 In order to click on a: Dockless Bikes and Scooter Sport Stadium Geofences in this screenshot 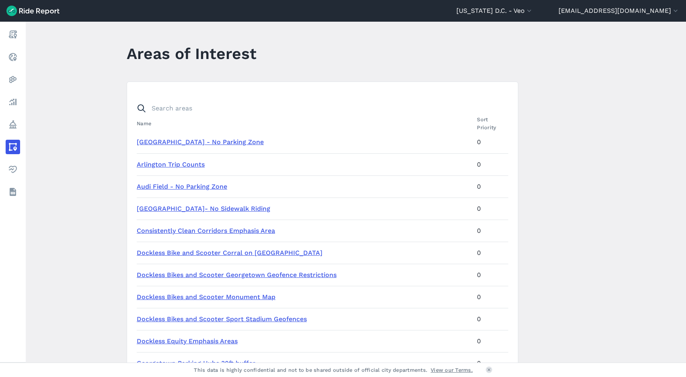, I will do `click(221, 319)`.